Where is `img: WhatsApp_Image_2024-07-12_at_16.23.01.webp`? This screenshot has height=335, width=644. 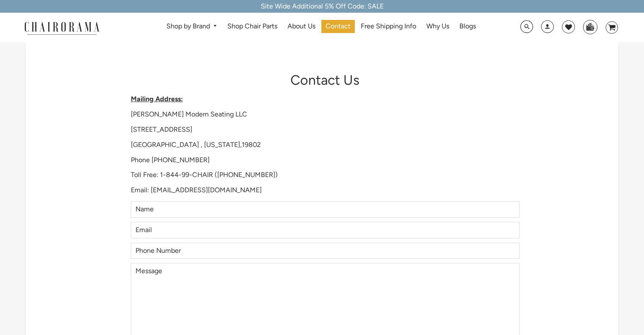
img: WhatsApp_Image_2024-07-12_at_16.23.01.webp is located at coordinates (590, 27).